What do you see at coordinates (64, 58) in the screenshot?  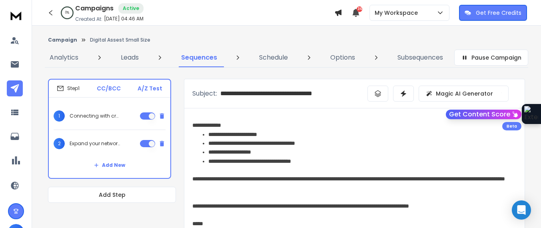 I see `p: Analytics` at bounding box center [64, 58].